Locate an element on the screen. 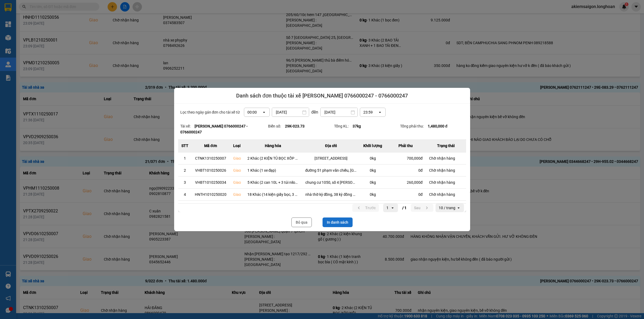 The height and width of the screenshot is (319, 644). div: 5 Khác (2 can 10L + 3 túi nilon xanh (nước sấu)) is located at coordinates (273, 182).